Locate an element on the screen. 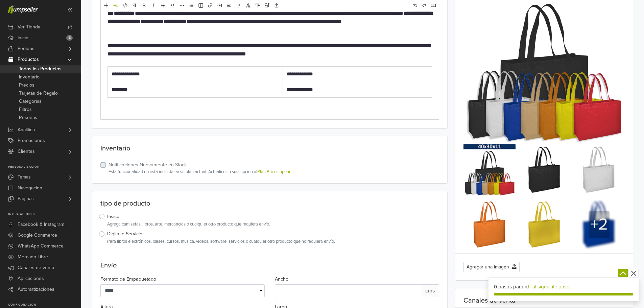  a: Añadir is located at coordinates (106, 5).